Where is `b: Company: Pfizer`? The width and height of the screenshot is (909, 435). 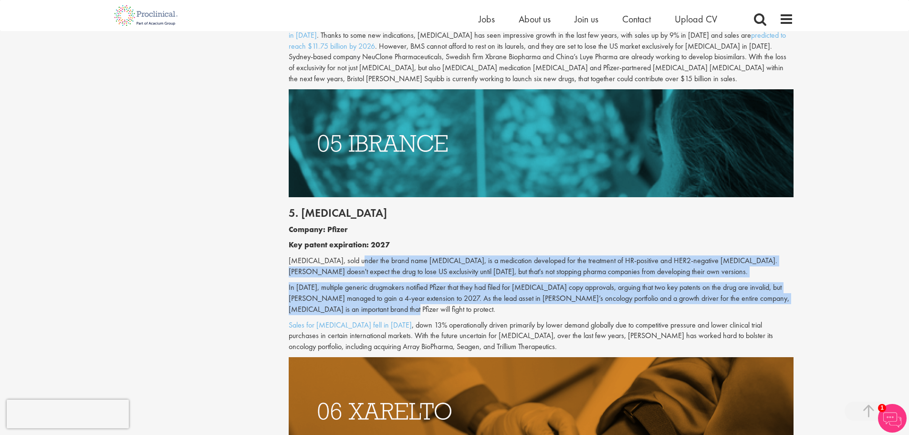 b: Company: Pfizer is located at coordinates (318, 229).